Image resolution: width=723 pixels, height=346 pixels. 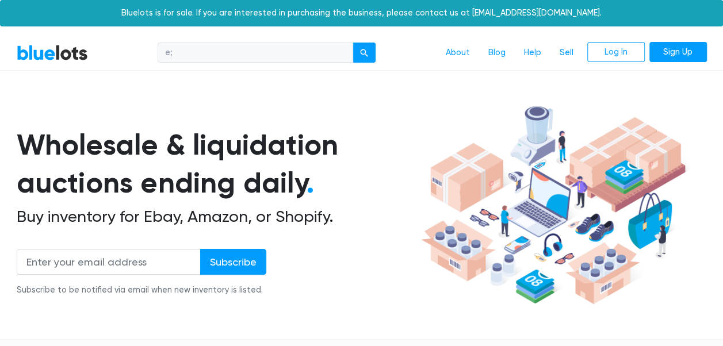 I want to click on a: Sell, so click(x=566, y=53).